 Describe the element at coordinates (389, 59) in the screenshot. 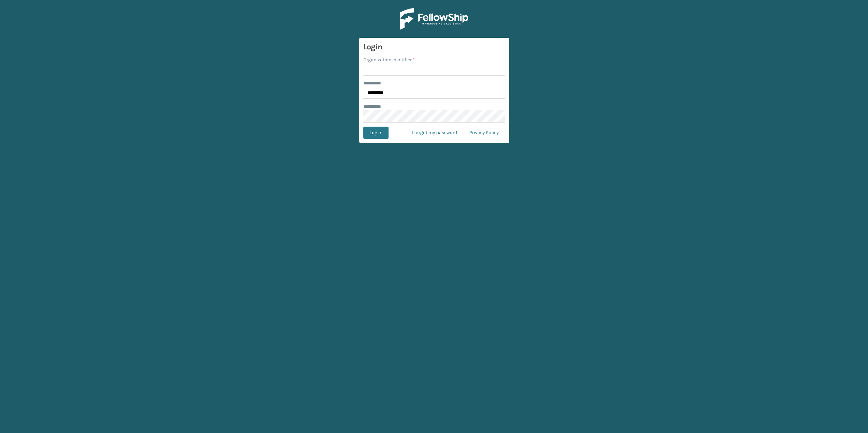

I see `label: Organization Identifier` at that location.